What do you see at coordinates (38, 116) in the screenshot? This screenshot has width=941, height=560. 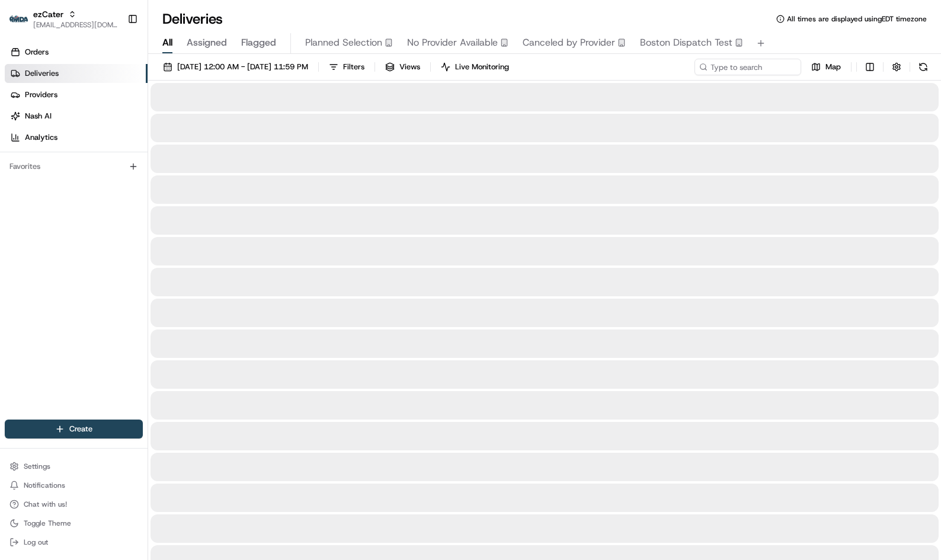 I see `span: Nash AI` at bounding box center [38, 116].